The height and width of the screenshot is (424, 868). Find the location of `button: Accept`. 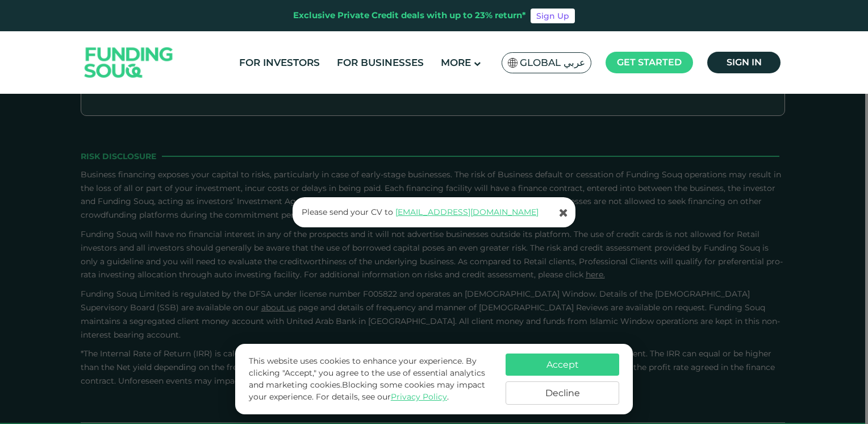

button: Accept is located at coordinates (562, 365).